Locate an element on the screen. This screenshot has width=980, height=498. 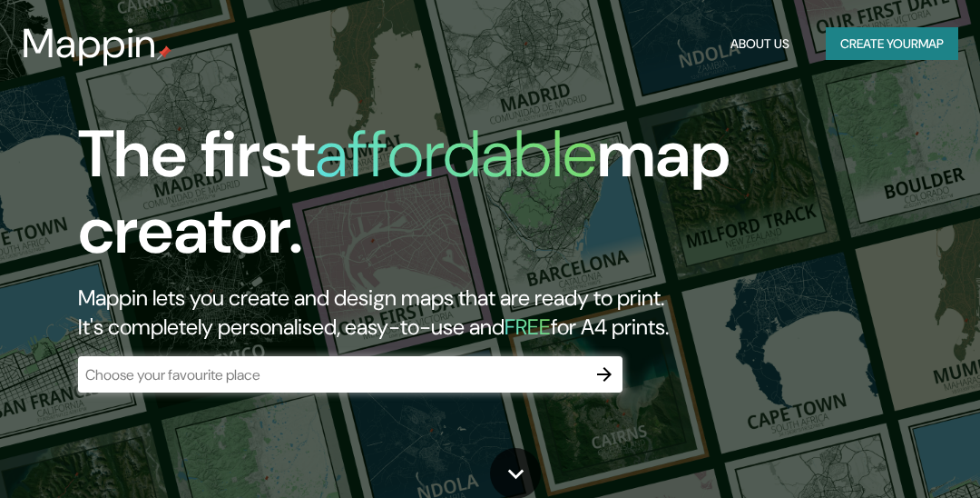
h2: Mappin lets you create and design maps that are ready to print. It's completely personalised, eas... is located at coordinates (471, 312).